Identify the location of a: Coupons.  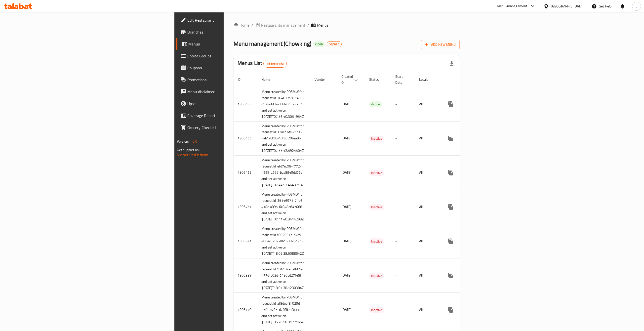
(229, 68).